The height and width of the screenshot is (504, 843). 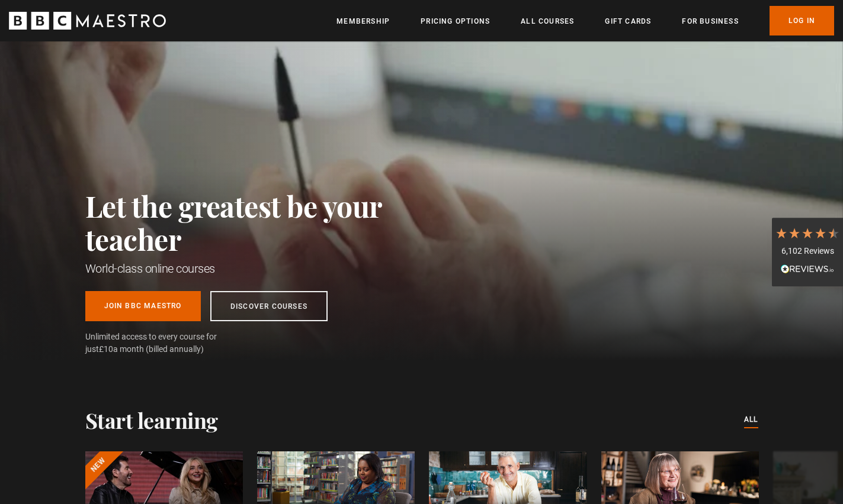 What do you see at coordinates (807, 233) in the screenshot?
I see `div: 4.7 Stars` at bounding box center [807, 233].